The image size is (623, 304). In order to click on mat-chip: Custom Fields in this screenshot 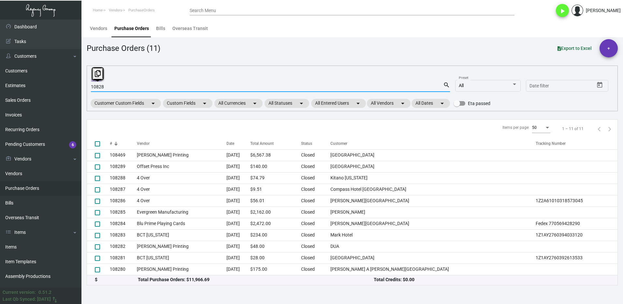, I will do `click(188, 103)`.